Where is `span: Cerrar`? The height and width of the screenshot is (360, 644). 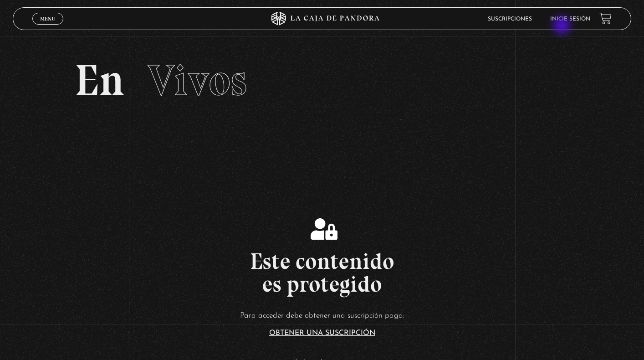
span: Cerrar is located at coordinates (47, 27).